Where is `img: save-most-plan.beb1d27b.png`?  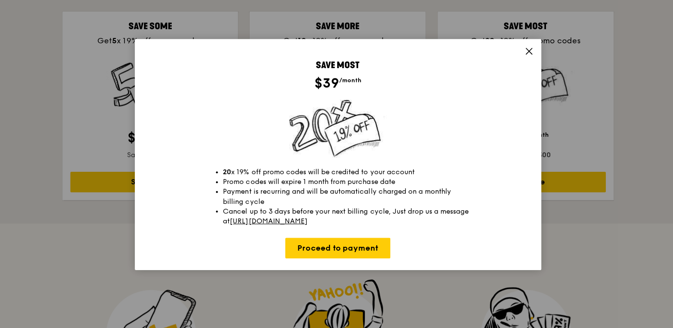
img: save-most-plan.beb1d27b.png is located at coordinates (337, 128).